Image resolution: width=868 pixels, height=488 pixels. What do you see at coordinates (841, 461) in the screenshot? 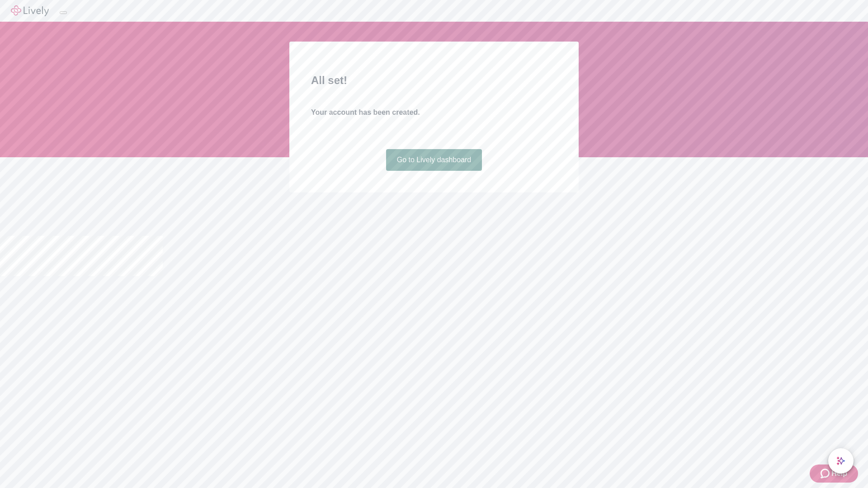
I see `button: chat` at bounding box center [841, 461].